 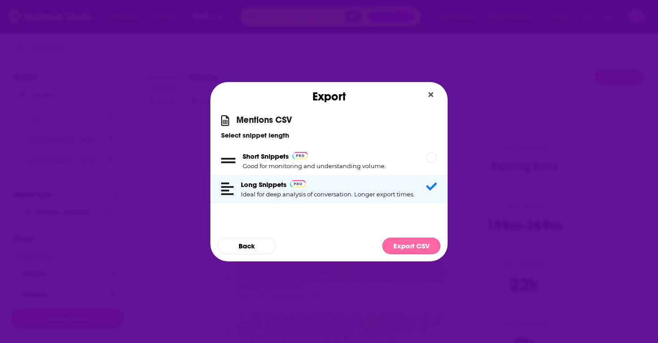 What do you see at coordinates (431, 95) in the screenshot?
I see `button: Close` at bounding box center [431, 95].